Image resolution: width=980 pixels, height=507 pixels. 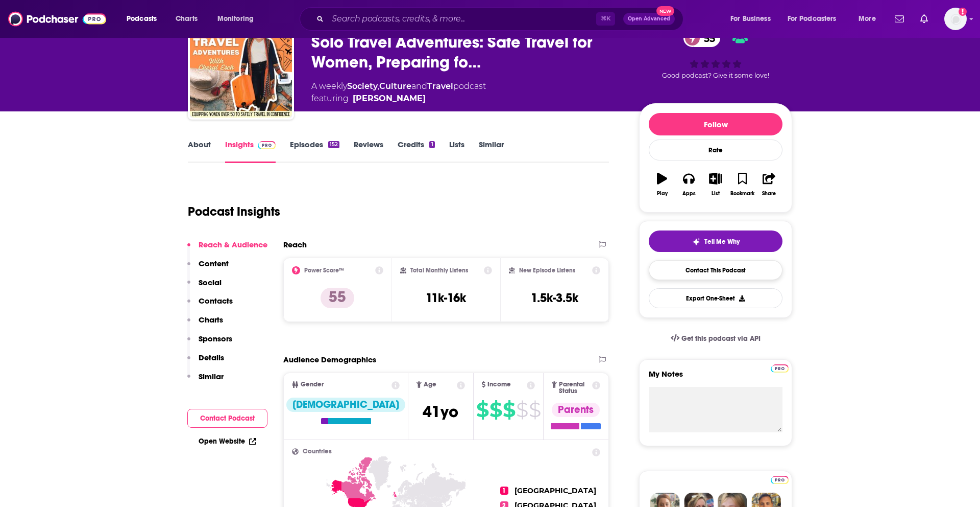 What do you see at coordinates (210, 282) in the screenshot?
I see `p: Social` at bounding box center [210, 282].